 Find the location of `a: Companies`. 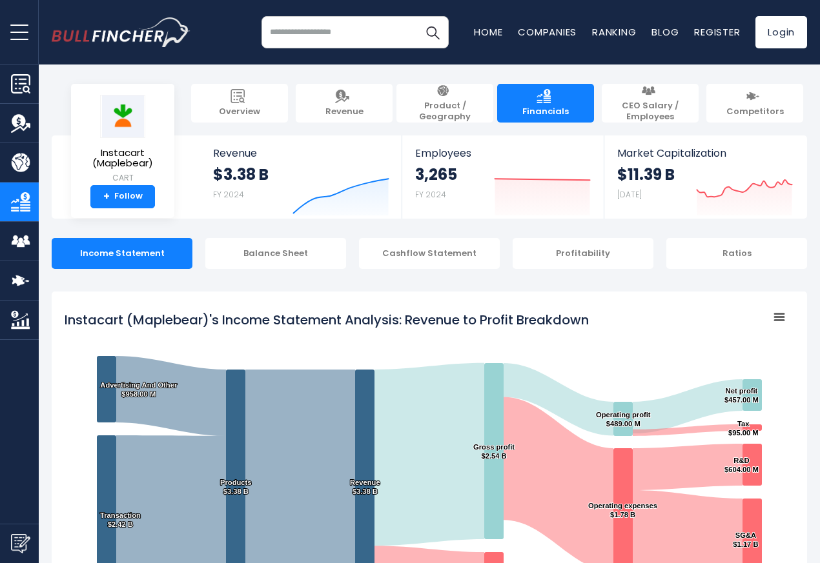

a: Companies is located at coordinates (547, 32).